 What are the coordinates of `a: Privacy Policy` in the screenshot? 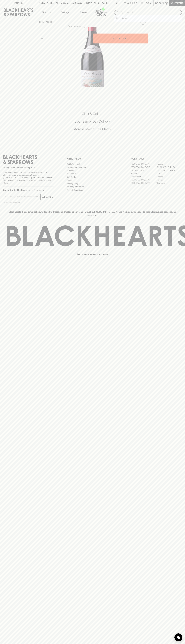 It's located at (93, 183).